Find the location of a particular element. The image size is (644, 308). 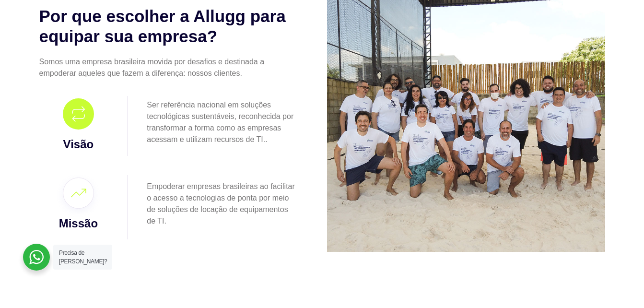

h3: Missão is located at coordinates (78, 223).